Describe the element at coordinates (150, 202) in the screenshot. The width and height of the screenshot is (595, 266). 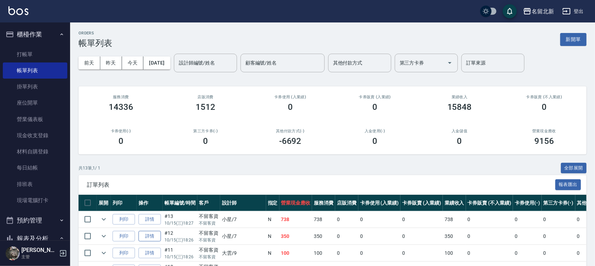
I see `th: 操作` at that location.